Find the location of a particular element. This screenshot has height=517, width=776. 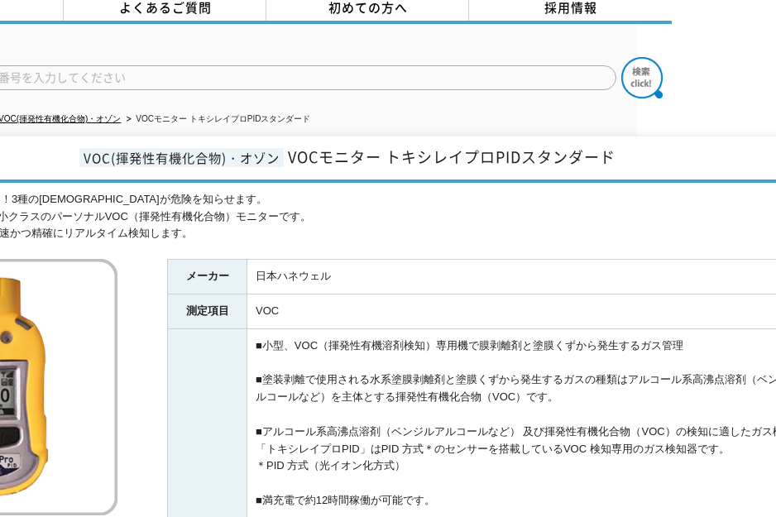

span: VOC(揮発性有機化合物)・オゾン is located at coordinates (181, 157).